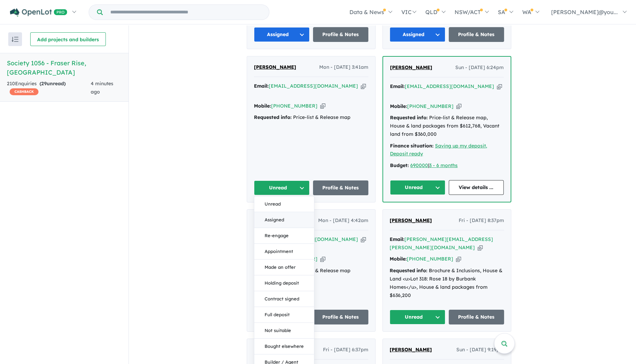 Image resolution: width=636 pixels, height=364 pixels. Describe the element at coordinates (476, 187) in the screenshot. I see `a: View details ...` at that location.